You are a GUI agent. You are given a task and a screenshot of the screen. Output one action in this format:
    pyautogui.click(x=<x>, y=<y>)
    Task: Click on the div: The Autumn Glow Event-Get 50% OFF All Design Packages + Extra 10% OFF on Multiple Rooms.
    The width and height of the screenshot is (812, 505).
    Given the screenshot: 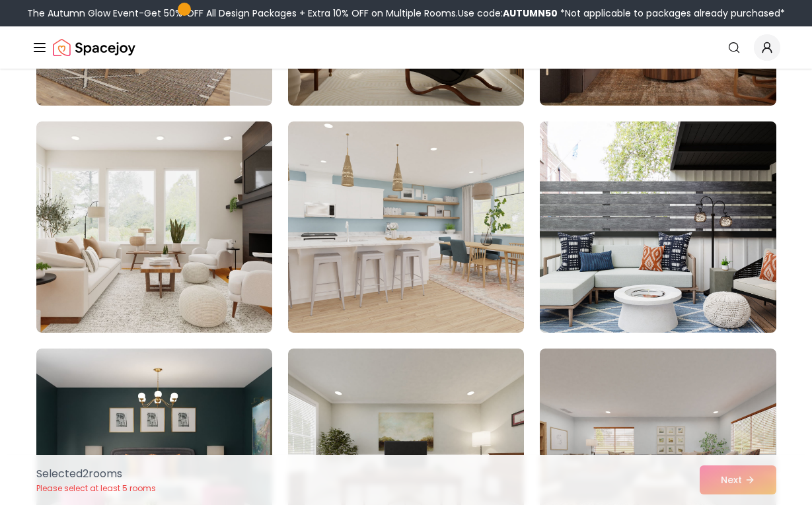 What is the action you would take?
    pyautogui.click(x=406, y=13)
    